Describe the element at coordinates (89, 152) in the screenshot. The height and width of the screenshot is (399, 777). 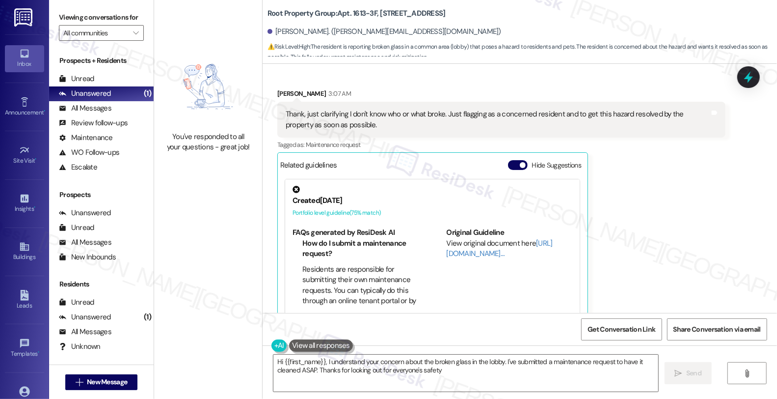
I see `div: WO Follow-ups` at that location.